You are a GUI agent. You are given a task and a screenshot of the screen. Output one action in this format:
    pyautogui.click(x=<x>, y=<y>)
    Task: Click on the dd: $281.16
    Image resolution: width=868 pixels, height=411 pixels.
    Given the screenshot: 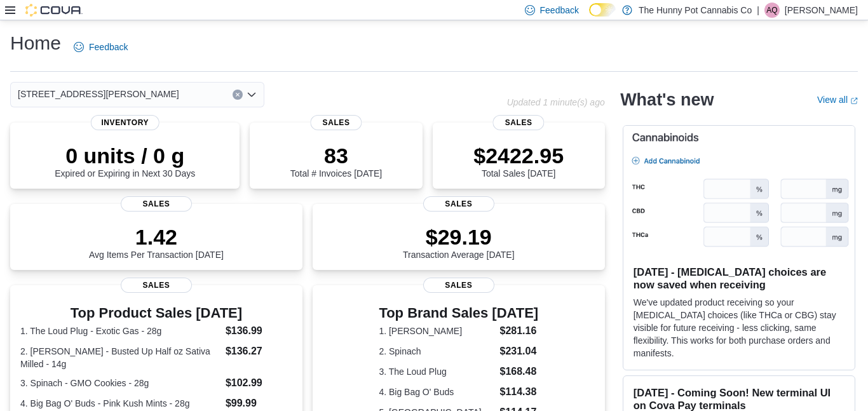 What is the action you would take?
    pyautogui.click(x=518, y=331)
    